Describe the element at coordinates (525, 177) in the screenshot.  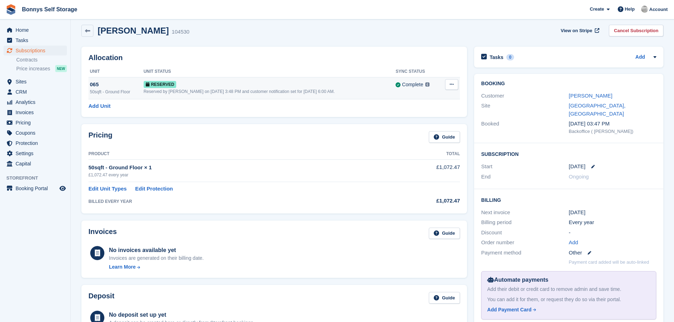
I see `div: End` at that location.